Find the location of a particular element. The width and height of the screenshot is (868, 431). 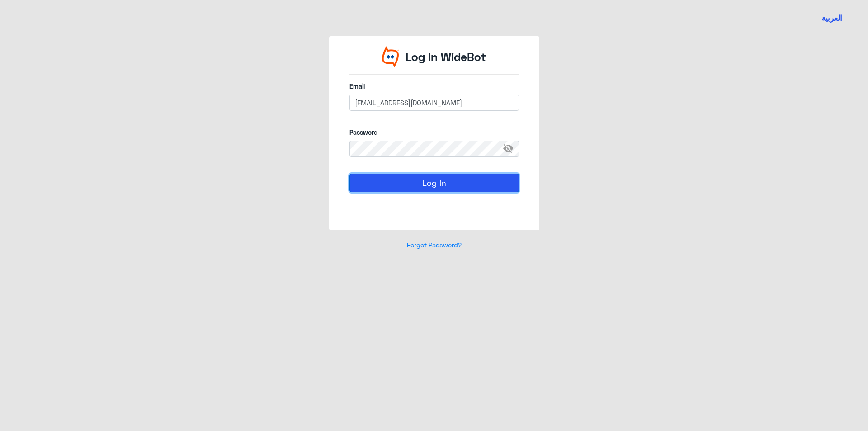

button: Log In is located at coordinates (434, 183).